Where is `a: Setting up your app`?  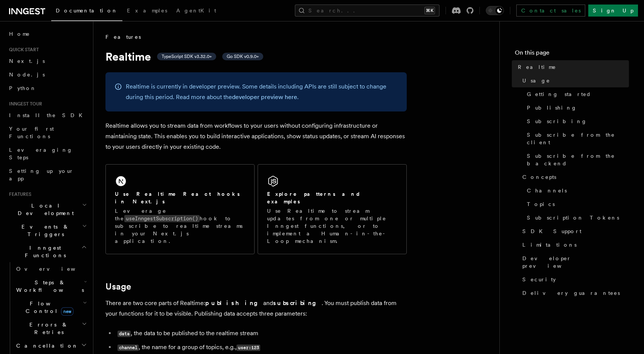 a: Setting up your app is located at coordinates (47, 175).